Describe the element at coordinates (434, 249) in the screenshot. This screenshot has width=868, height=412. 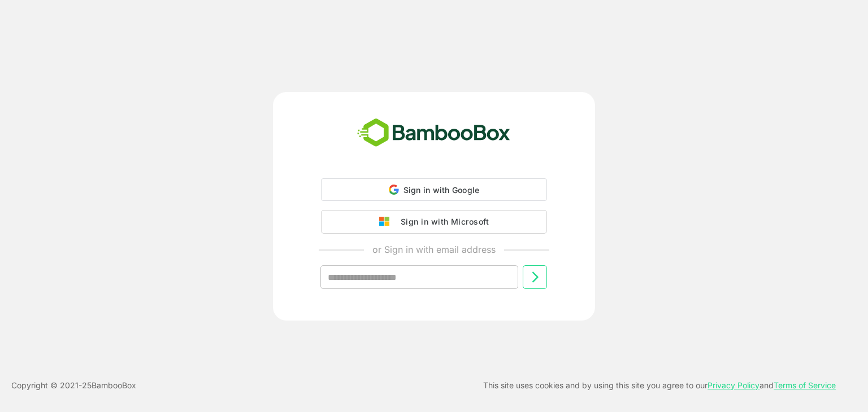
I see `p: or Sign in with email address` at that location.